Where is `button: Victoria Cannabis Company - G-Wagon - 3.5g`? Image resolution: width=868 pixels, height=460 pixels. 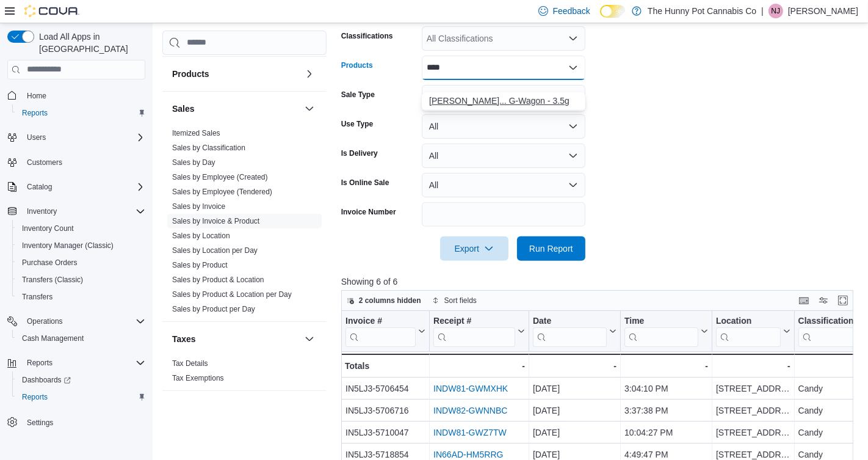 button: Victoria Cannabis Company - G-Wagon - 3.5g is located at coordinates (504, 101).